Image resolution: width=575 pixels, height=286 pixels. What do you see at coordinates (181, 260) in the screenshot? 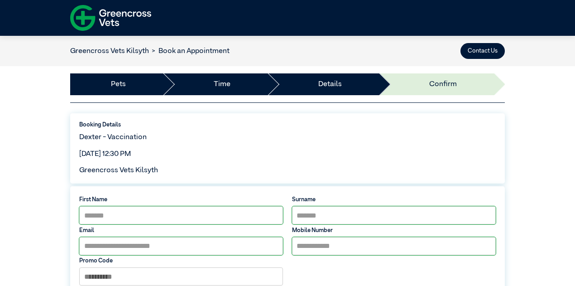
I see `label: Promo Code` at bounding box center [181, 260].